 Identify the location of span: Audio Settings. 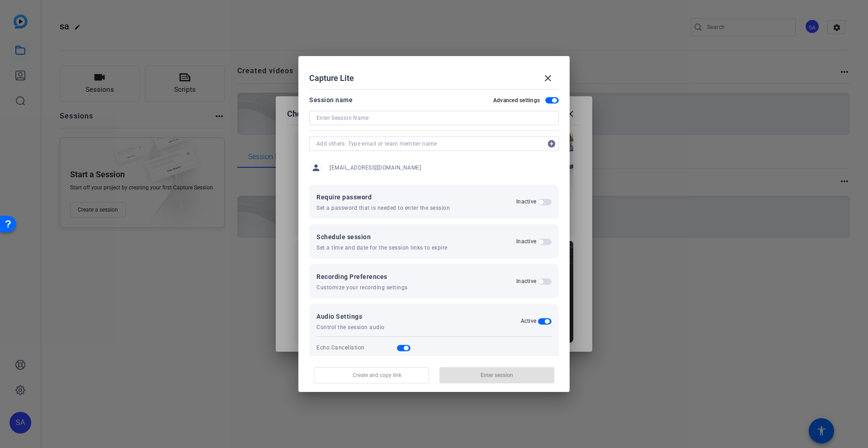
(350, 317).